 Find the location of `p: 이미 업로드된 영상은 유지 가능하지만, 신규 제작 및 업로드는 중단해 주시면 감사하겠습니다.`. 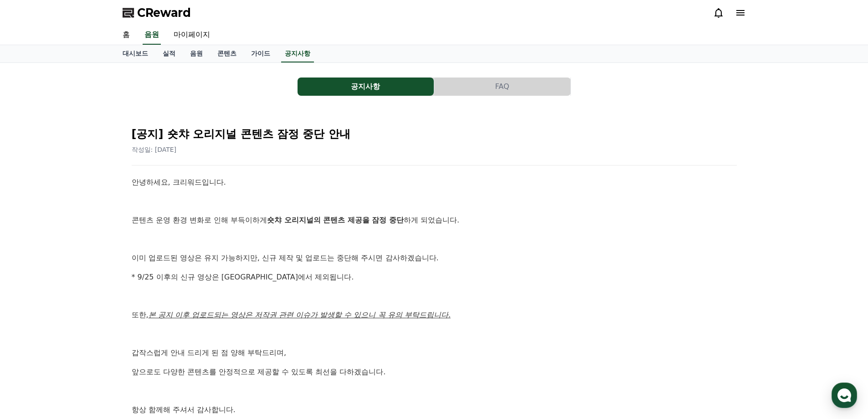

p: 이미 업로드된 영상은 유지 가능하지만, 신규 제작 및 업로드는 중단해 주시면 감사하겠습니다. is located at coordinates (434, 258).